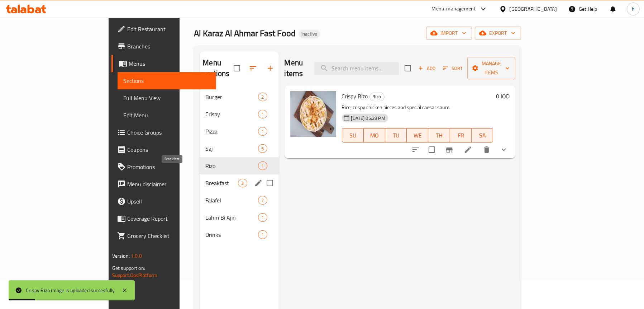 The image size is (644, 309). What do you see at coordinates (231, 114) in the screenshot?
I see `div: Crispy` at bounding box center [231, 114].